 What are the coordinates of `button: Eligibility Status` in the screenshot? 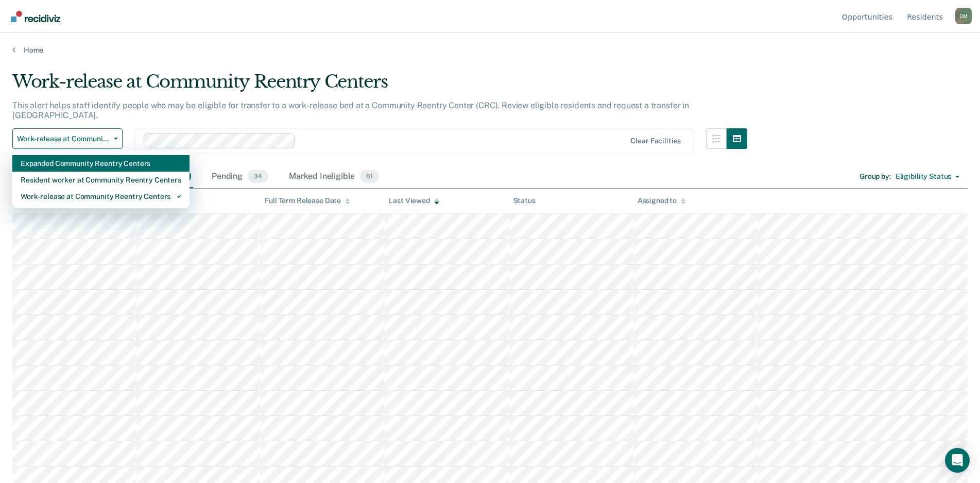 It's located at (928, 177).